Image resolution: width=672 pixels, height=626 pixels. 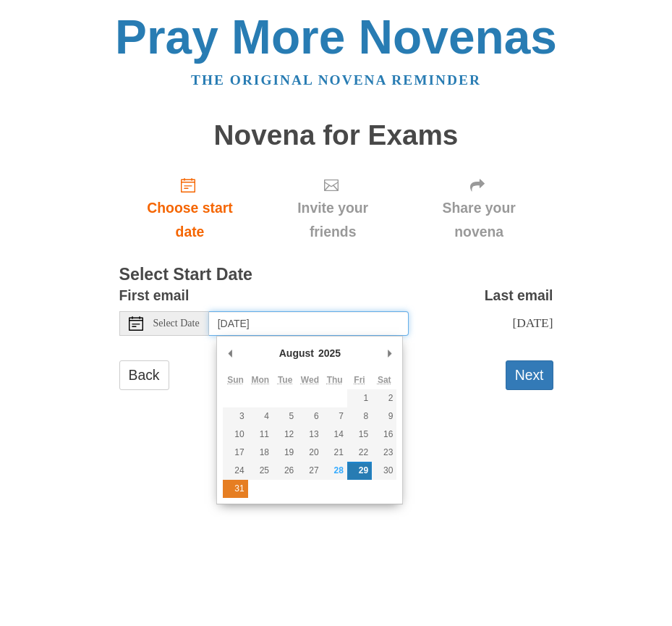 What do you see at coordinates (176, 323) in the screenshot?
I see `span: Select Date` at bounding box center [176, 323].